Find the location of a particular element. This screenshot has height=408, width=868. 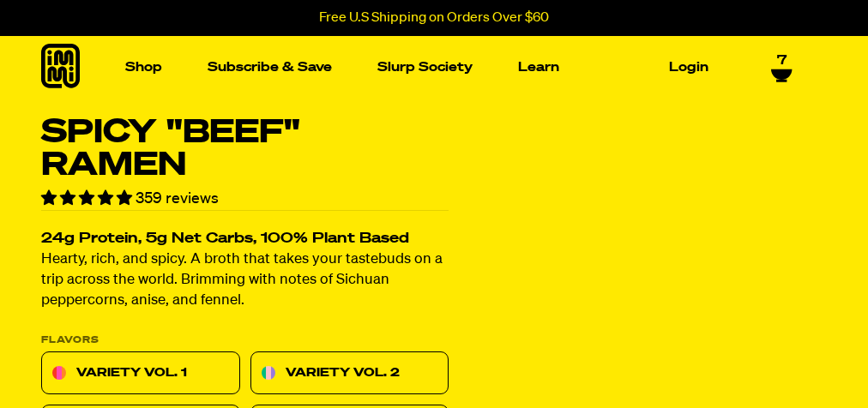

h2: 24g Protein, 5g Net Carbs, 100% Plant Based is located at coordinates (244, 239).